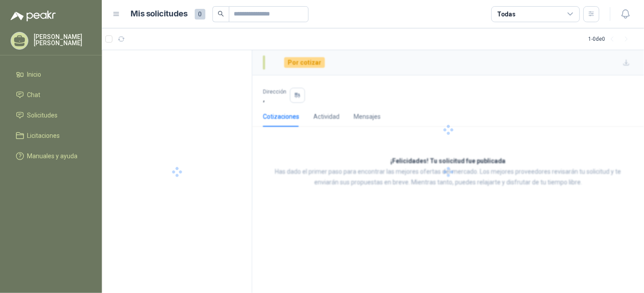  Describe the element at coordinates (611, 39) in the screenshot. I see `div: 1 - 0 de 0` at that location.